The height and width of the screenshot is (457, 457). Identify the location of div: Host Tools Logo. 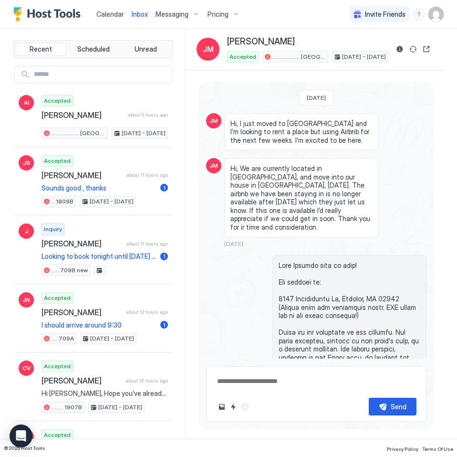
(49, 14).